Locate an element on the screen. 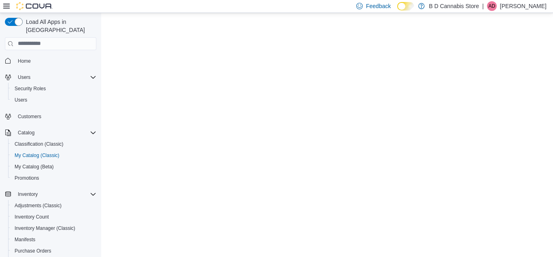 This screenshot has width=553, height=257. img: Cova is located at coordinates (34, 6).